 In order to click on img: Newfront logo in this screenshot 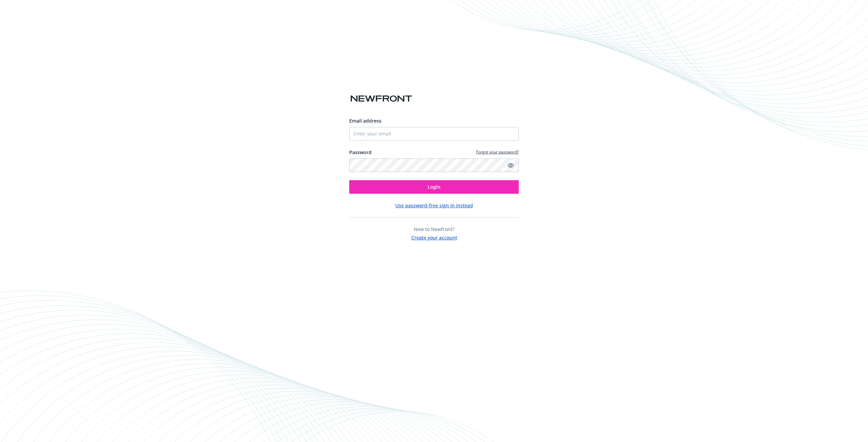, I will do `click(381, 99)`.